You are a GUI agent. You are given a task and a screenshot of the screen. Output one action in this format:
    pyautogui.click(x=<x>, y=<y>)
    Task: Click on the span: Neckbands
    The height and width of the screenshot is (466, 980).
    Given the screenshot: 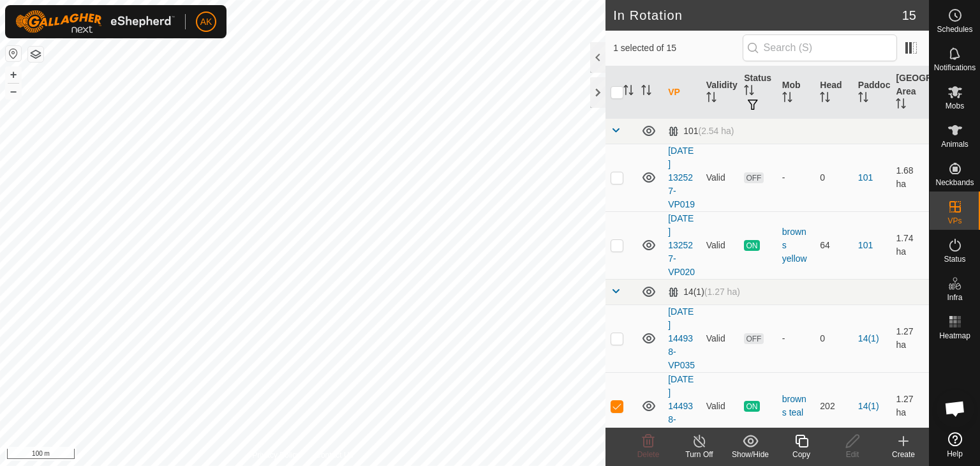 What is the action you would take?
    pyautogui.click(x=955, y=182)
    